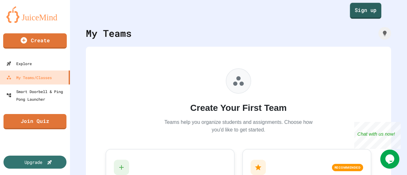 The width and height of the screenshot is (407, 175). What do you see at coordinates (35, 41) in the screenshot?
I see `a: Create` at bounding box center [35, 41].